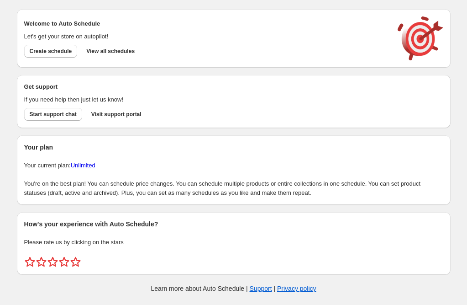 The image size is (467, 305). I want to click on span: Start support chat, so click(53, 114).